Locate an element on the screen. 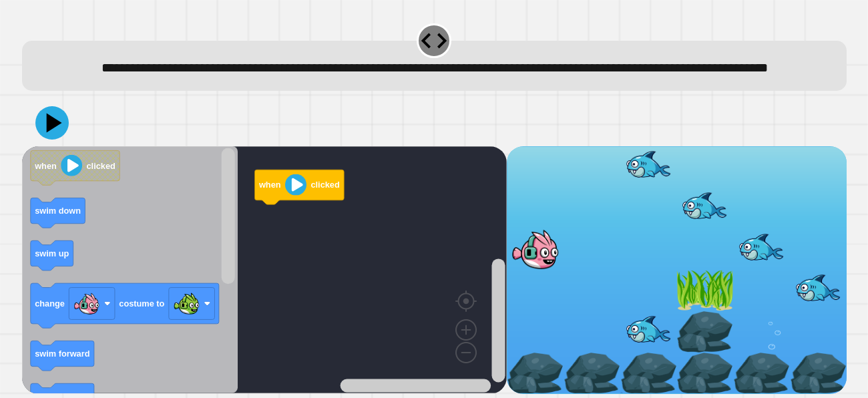 Image resolution: width=868 pixels, height=398 pixels. text: change is located at coordinates (49, 304).